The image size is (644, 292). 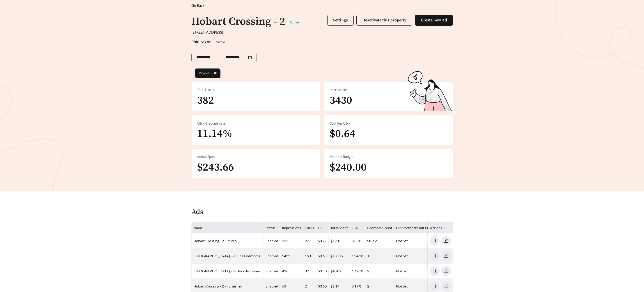 What do you see at coordinates (322, 271) in the screenshot?
I see `td: $0.50` at bounding box center [322, 271].